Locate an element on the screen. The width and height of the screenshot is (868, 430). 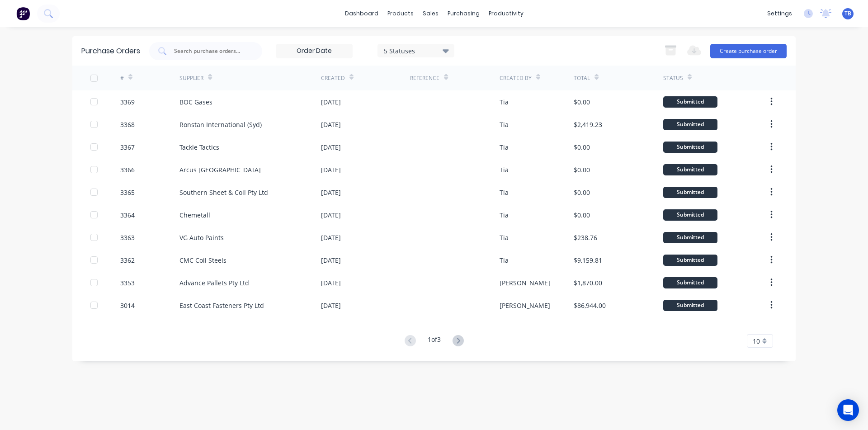
div: Total is located at coordinates (582, 78).